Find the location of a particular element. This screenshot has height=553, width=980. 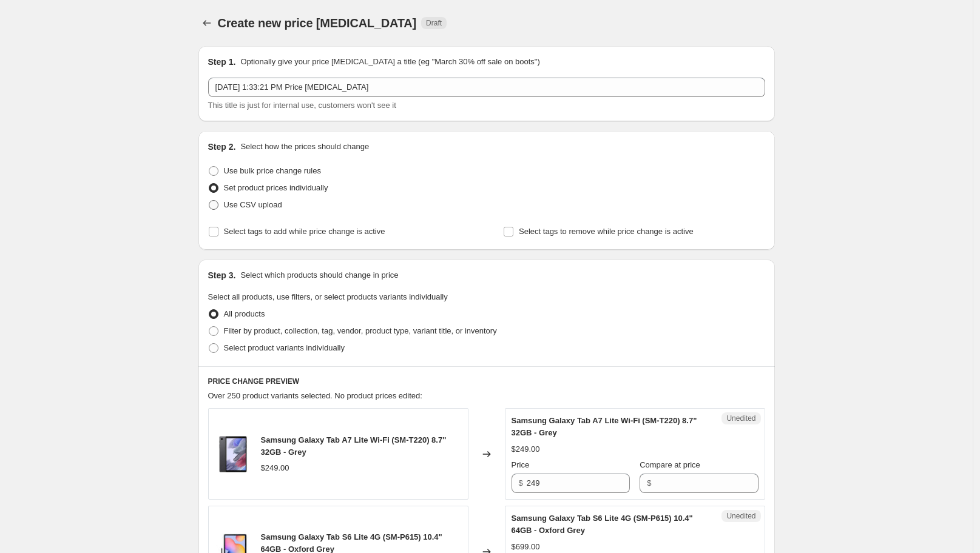

span: Select all products, use filters, or select products variants individually is located at coordinates (328, 297).